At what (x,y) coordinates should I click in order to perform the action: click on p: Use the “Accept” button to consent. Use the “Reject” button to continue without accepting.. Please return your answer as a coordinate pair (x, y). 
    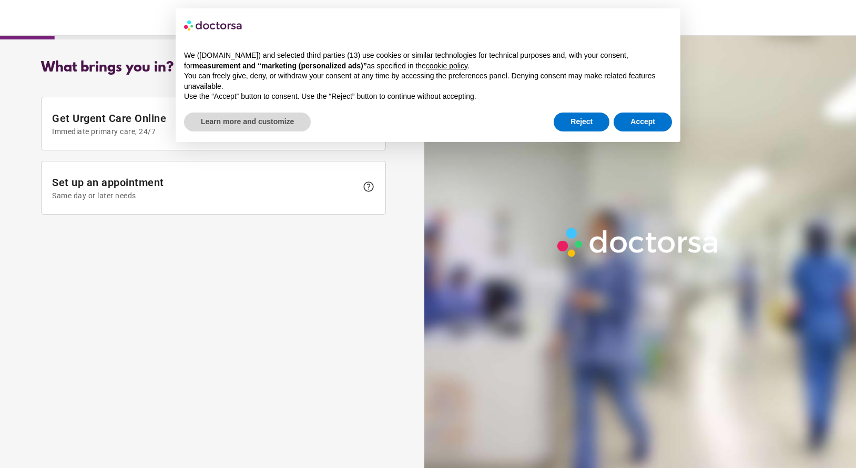
    Looking at the image, I should click on (428, 97).